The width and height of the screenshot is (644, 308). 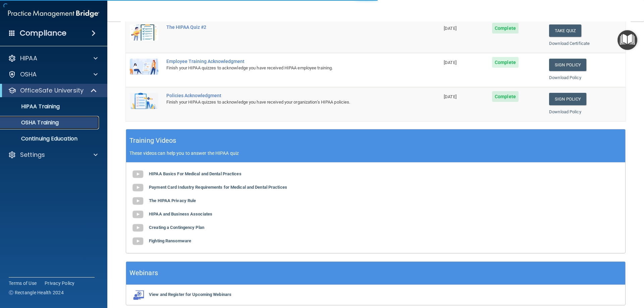 I want to click on img: PMB logo, so click(x=53, y=14).